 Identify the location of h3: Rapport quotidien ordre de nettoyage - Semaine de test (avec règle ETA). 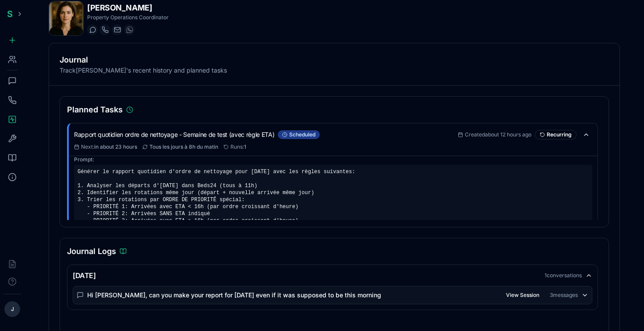
(174, 135).